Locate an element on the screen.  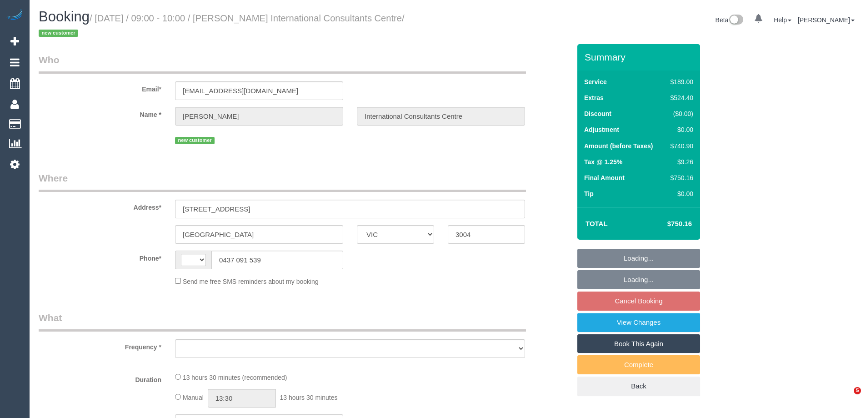
a: Back is located at coordinates (639, 386).